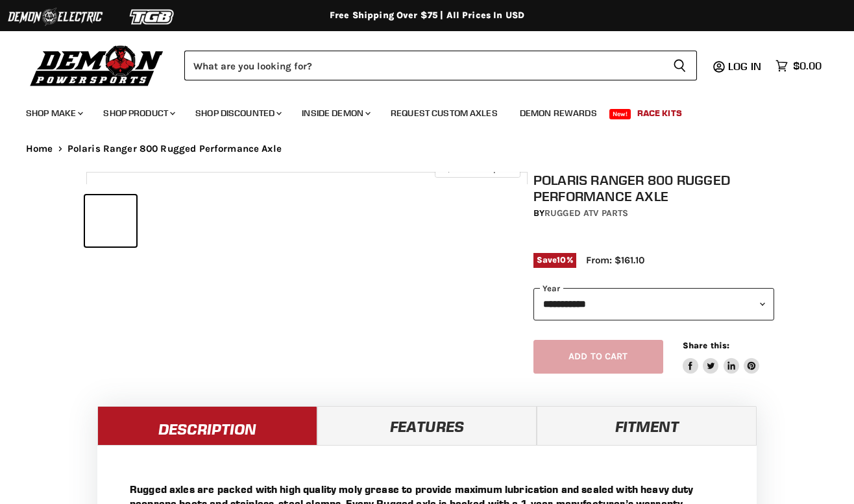  I want to click on a: Log in, so click(745, 66).